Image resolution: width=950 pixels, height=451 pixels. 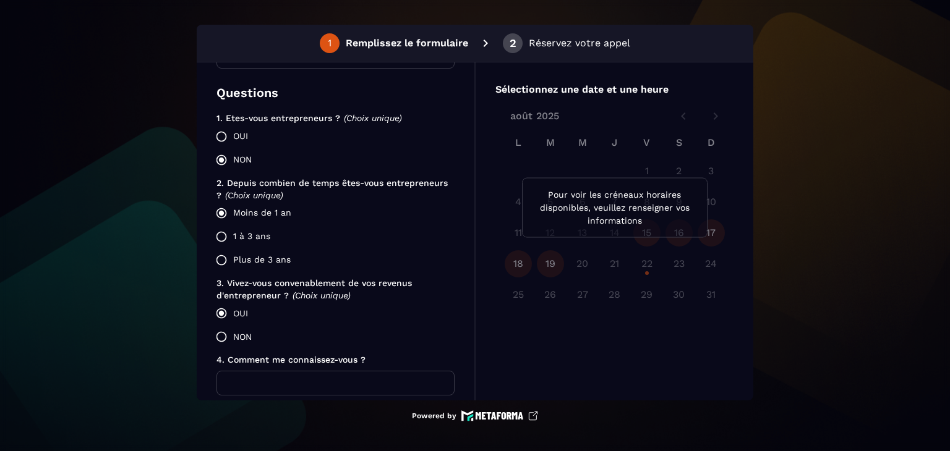 I want to click on div: 1, so click(x=330, y=43).